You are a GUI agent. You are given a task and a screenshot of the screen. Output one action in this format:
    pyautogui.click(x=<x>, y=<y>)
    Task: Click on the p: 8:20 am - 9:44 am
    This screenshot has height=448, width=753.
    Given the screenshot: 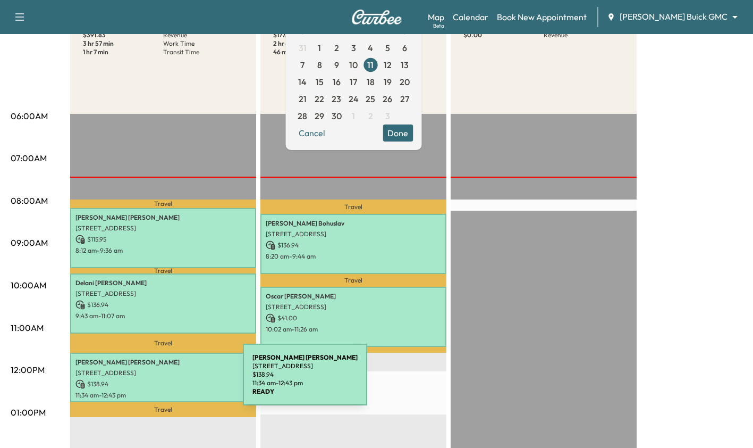 What is the action you would take?
    pyautogui.click(x=354, y=256)
    